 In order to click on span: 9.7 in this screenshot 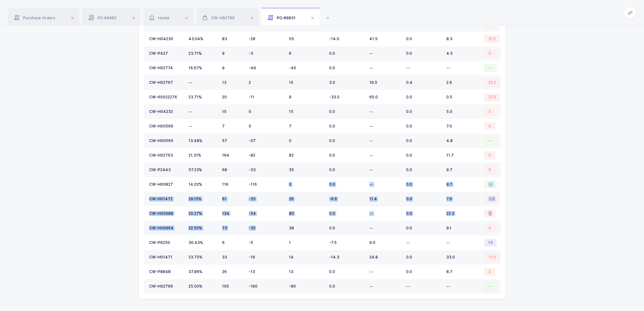, I will do `click(449, 184)`.